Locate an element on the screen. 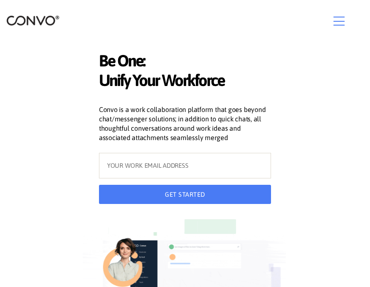 The height and width of the screenshot is (287, 370). p: Convo is a work collaboration platform that goes beyond chat/messenger solutions; in addition to ... is located at coordinates (185, 124).